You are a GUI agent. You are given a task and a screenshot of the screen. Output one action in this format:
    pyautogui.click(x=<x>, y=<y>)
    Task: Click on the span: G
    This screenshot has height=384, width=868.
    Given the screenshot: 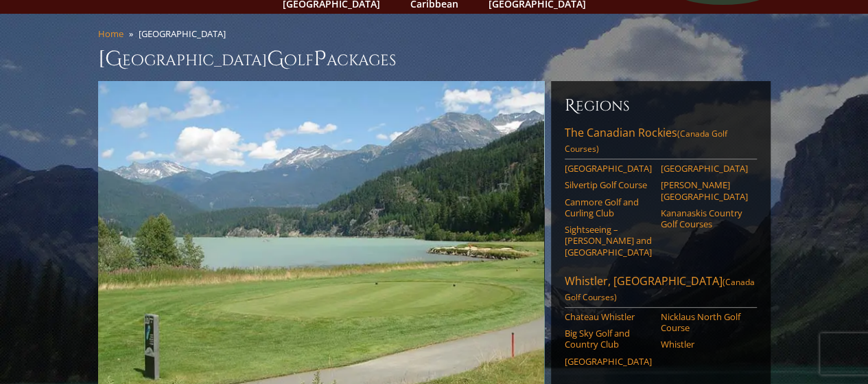 What is the action you would take?
    pyautogui.click(x=275, y=59)
    